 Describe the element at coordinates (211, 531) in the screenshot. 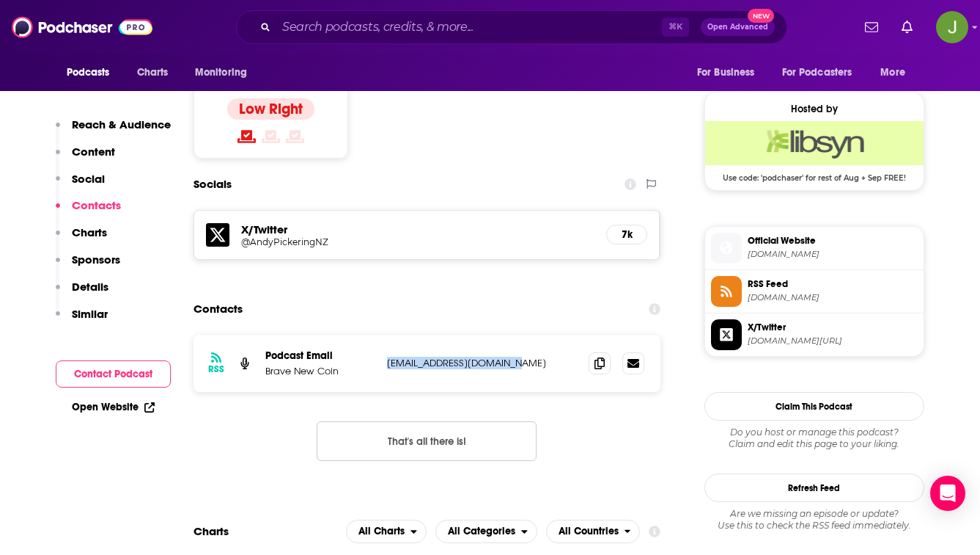

I see `h2: Charts` at that location.